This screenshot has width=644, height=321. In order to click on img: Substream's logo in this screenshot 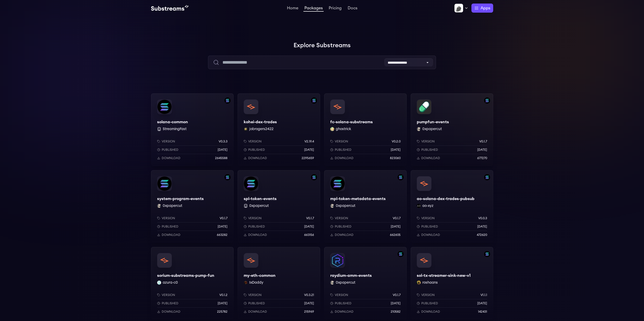, I will do `click(170, 8)`.